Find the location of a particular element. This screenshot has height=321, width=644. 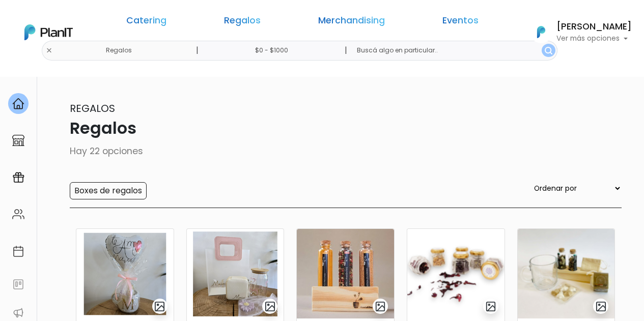

a: Eventos is located at coordinates (460, 22).